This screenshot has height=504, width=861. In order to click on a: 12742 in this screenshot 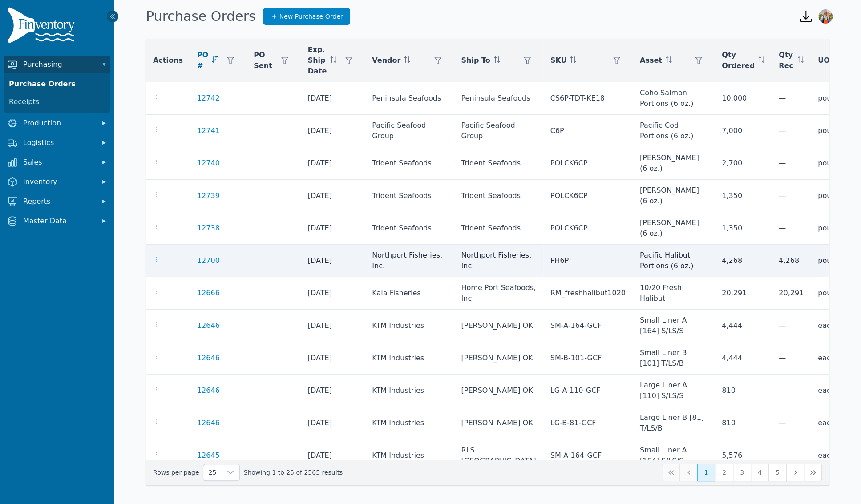, I will do `click(208, 98)`.